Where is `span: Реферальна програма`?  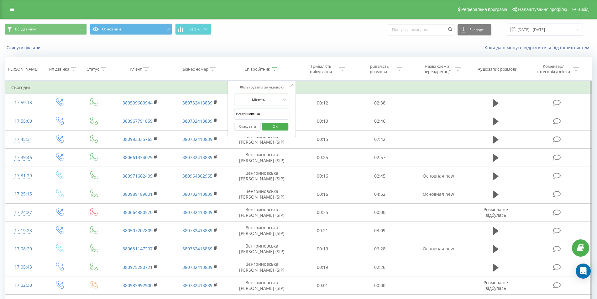 span: Реферальна програма is located at coordinates (484, 9).